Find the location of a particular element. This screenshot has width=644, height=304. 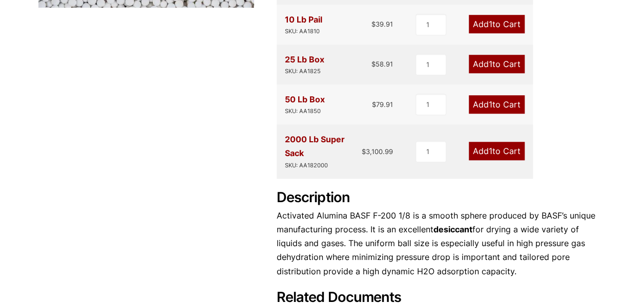

bdi: 3,100.99 is located at coordinates (377, 151).